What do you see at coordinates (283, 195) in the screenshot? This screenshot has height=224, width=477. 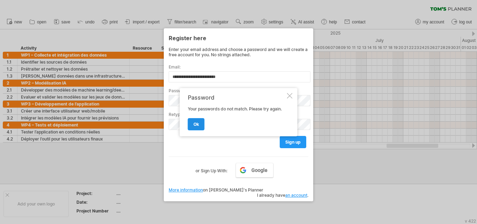 I see `span: I already have .` at bounding box center [283, 195].